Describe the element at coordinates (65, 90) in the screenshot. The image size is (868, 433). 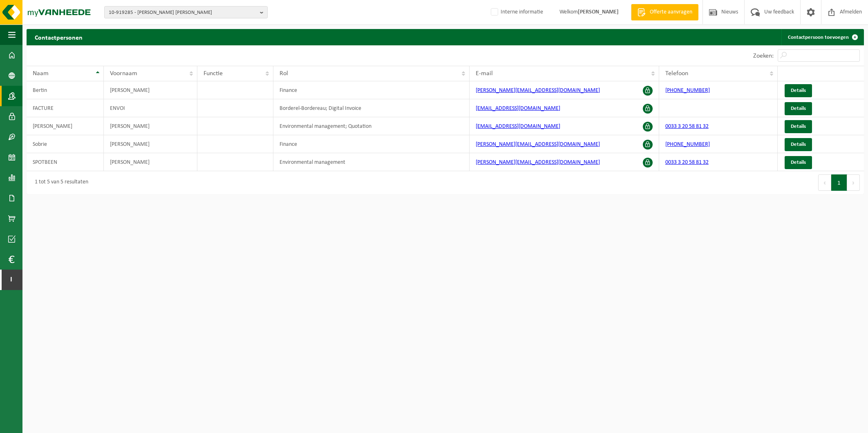
I see `td: Bertin` at that location.